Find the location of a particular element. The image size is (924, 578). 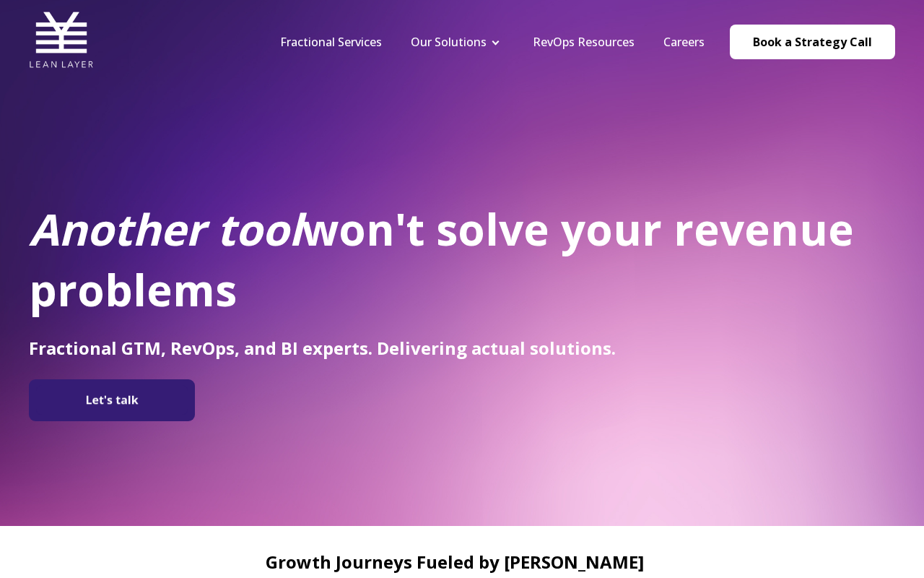

div: Navigation Menu is located at coordinates (492, 42).